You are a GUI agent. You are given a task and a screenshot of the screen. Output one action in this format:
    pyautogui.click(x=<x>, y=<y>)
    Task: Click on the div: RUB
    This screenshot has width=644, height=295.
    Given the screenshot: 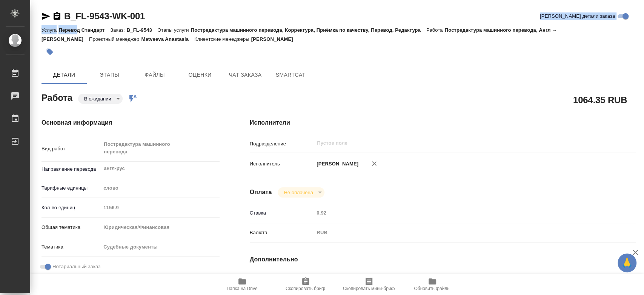 What is the action you would take?
    pyautogui.click(x=458, y=233)
    